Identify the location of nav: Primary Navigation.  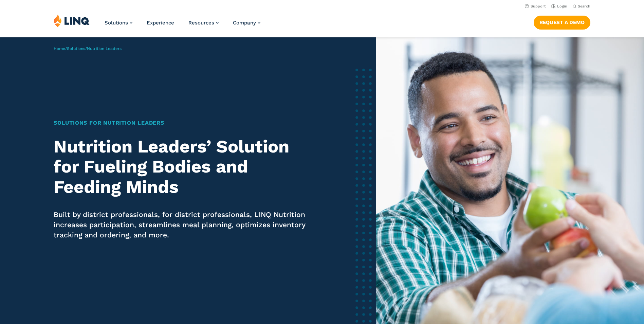
(182, 26).